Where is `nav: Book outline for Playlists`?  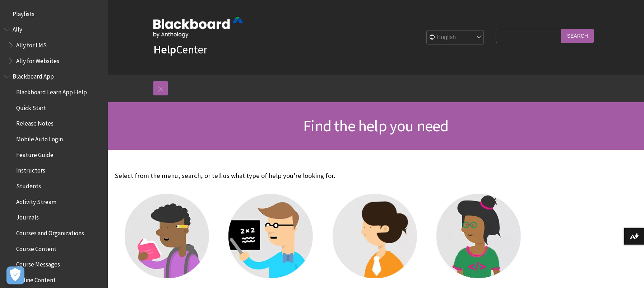 nav: Book outline for Playlists is located at coordinates (54, 14).